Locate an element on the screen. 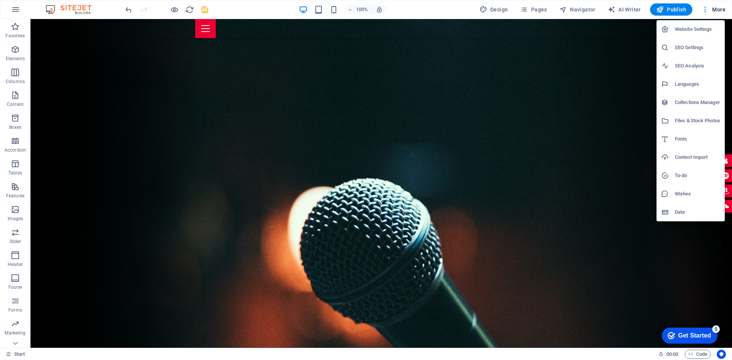 This screenshot has width=732, height=360. div: 5 is located at coordinates (58, 5).